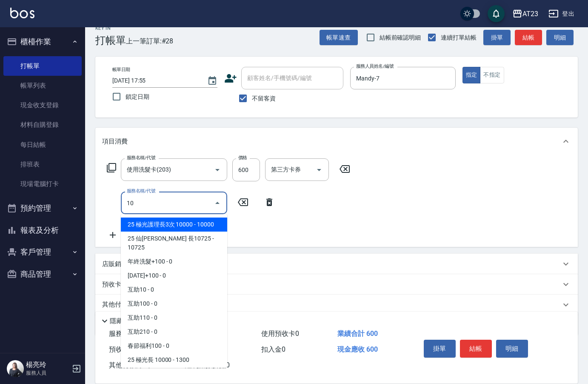  I want to click on p: 服務人員, so click(47, 373).